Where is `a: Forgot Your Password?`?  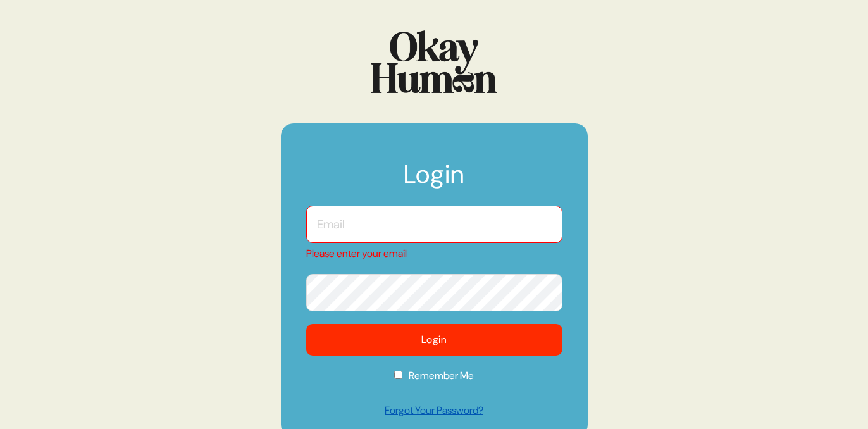
a: Forgot Your Password? is located at coordinates (434, 411).